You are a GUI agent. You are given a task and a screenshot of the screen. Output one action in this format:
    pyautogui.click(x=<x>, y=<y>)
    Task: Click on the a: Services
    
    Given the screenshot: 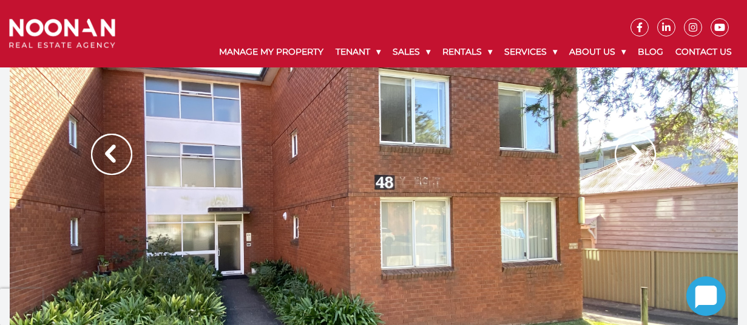 What is the action you would take?
    pyautogui.click(x=530, y=52)
    